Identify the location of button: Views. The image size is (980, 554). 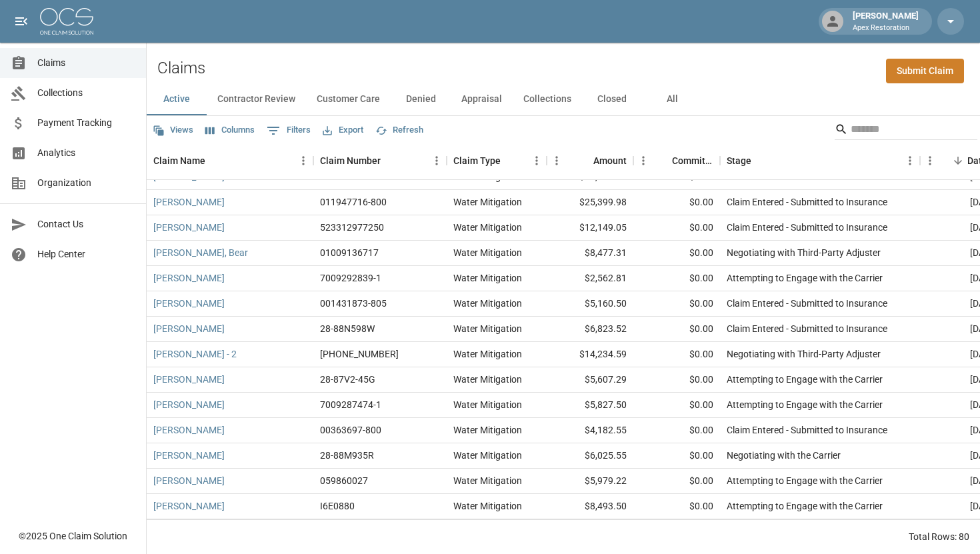
(173, 130).